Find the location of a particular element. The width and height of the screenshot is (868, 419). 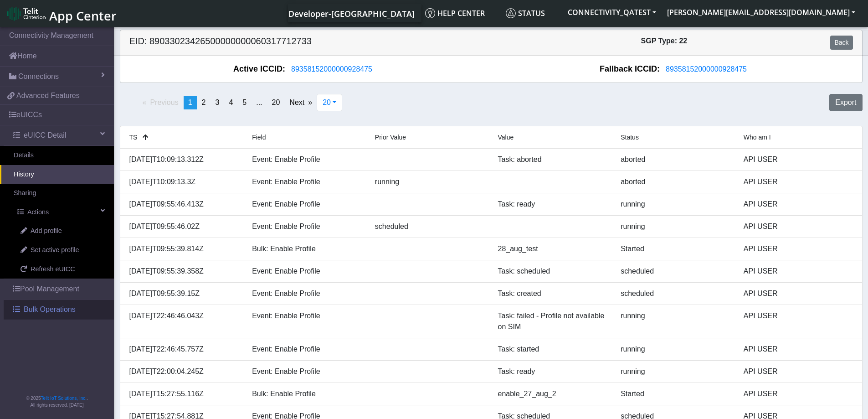

span: TS is located at coordinates (133, 138).